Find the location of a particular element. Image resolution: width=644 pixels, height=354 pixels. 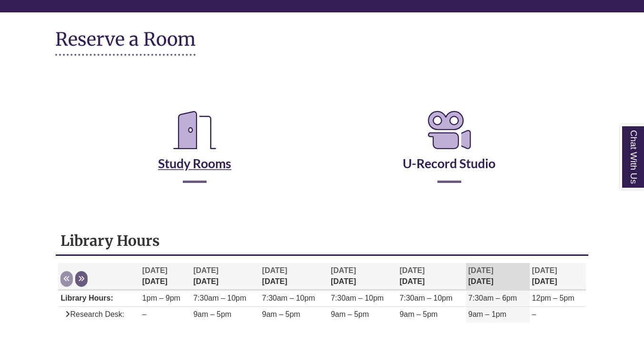

td: Library Hours: is located at coordinates (99, 299).